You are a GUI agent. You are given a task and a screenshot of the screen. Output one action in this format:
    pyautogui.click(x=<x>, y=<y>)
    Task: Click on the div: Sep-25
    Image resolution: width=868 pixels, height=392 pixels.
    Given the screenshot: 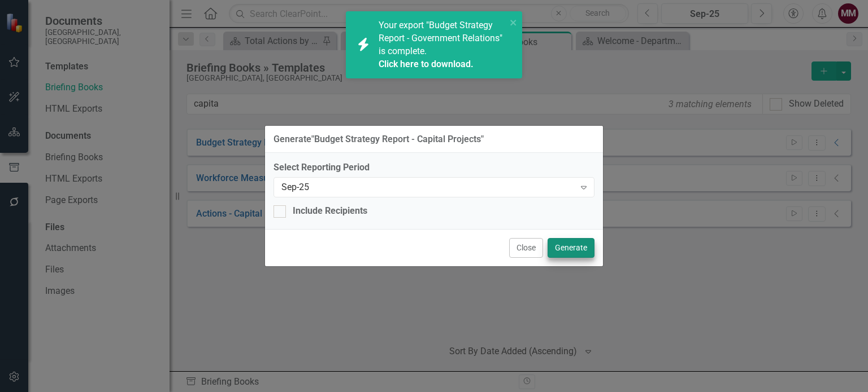 What is the action you would take?
    pyautogui.click(x=428, y=188)
    